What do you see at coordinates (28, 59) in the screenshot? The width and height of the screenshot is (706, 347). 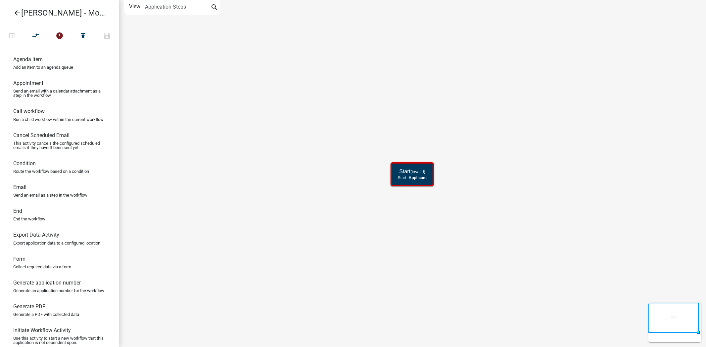 I see `h6: Agenda item` at bounding box center [28, 59].